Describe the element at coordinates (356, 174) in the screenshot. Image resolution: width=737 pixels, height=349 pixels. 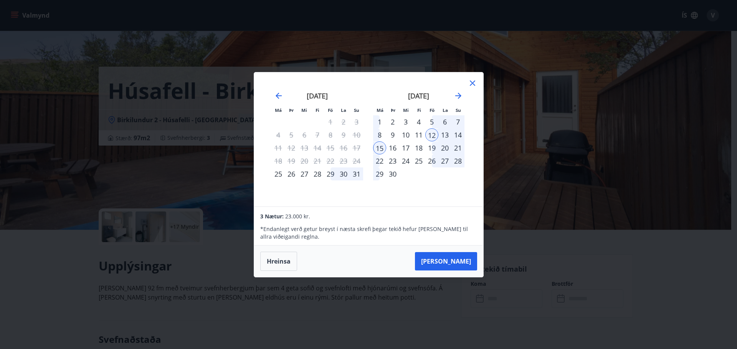
I see `div: 31` at that location.